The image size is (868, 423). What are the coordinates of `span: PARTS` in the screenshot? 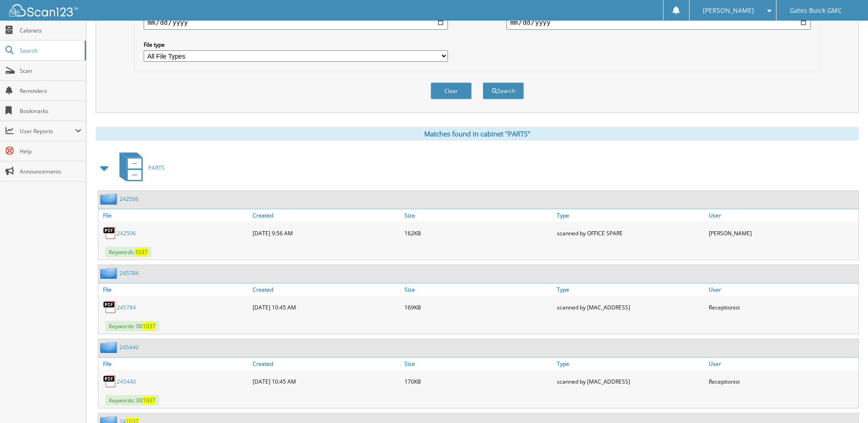 It's located at (156, 168).